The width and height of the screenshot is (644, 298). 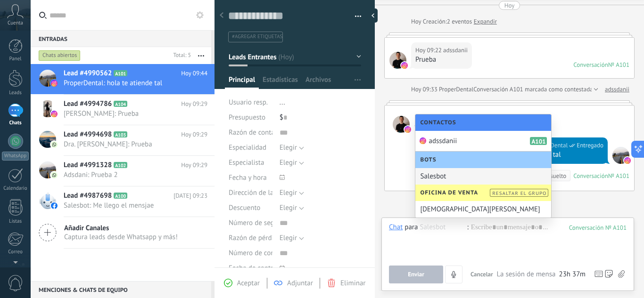 I want to click on button: Cancelar, so click(x=482, y=274).